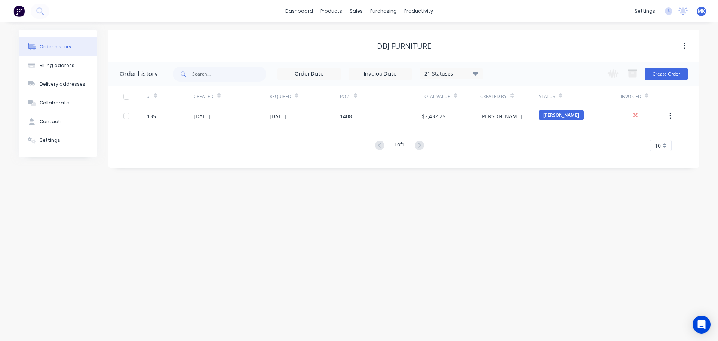 The height and width of the screenshot is (341, 718). Describe the element at coordinates (434, 116) in the screenshot. I see `div: $2,432.25` at that location.